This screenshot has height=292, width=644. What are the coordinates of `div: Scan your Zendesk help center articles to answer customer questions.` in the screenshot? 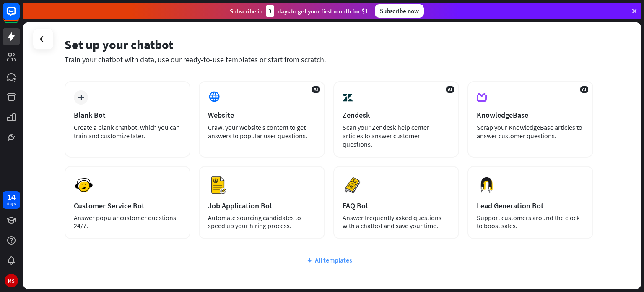 It's located at (396, 136).